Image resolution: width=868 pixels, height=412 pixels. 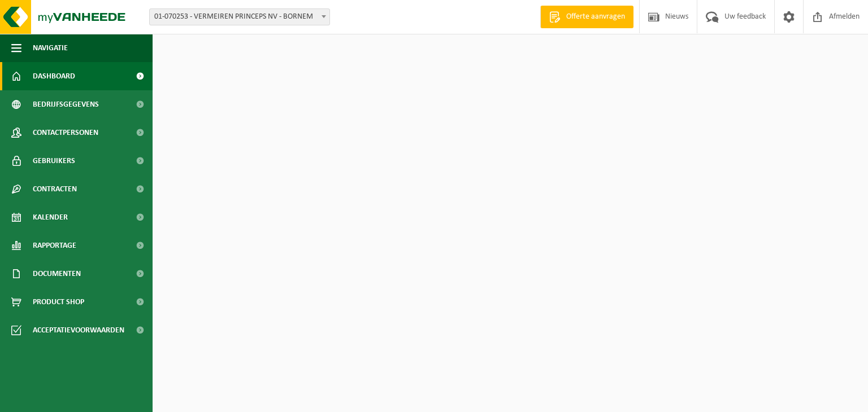 What do you see at coordinates (58, 302) in the screenshot?
I see `span: Product Shop` at bounding box center [58, 302].